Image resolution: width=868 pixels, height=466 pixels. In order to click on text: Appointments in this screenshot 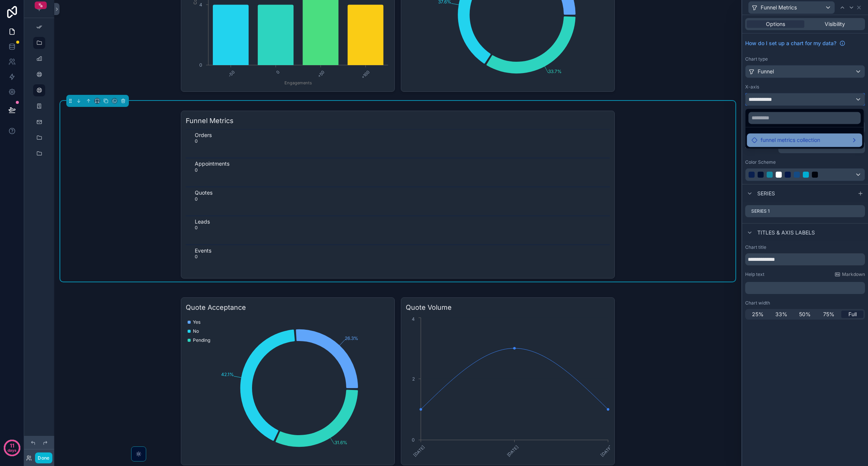, I will do `click(212, 164)`.